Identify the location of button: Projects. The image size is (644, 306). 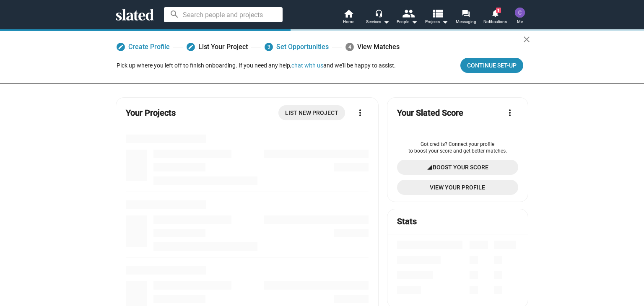
(437, 17).